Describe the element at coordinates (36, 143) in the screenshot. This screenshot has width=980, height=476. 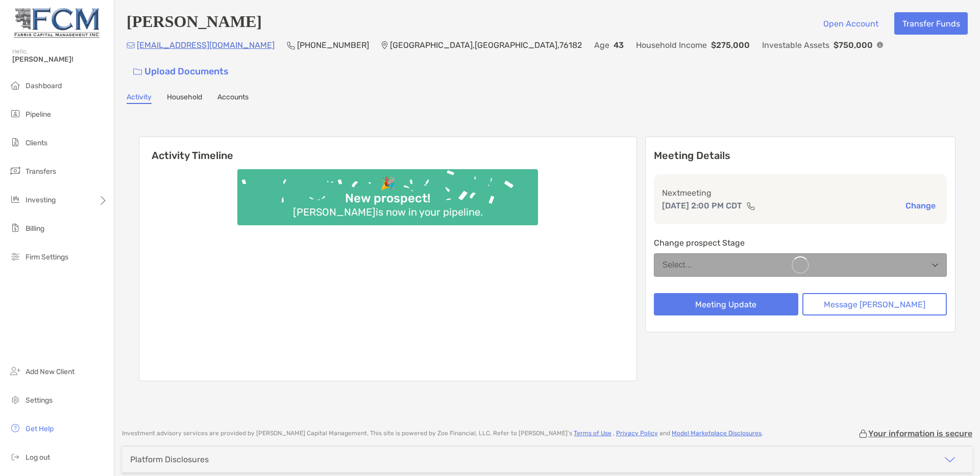
I see `span: Clients` at that location.